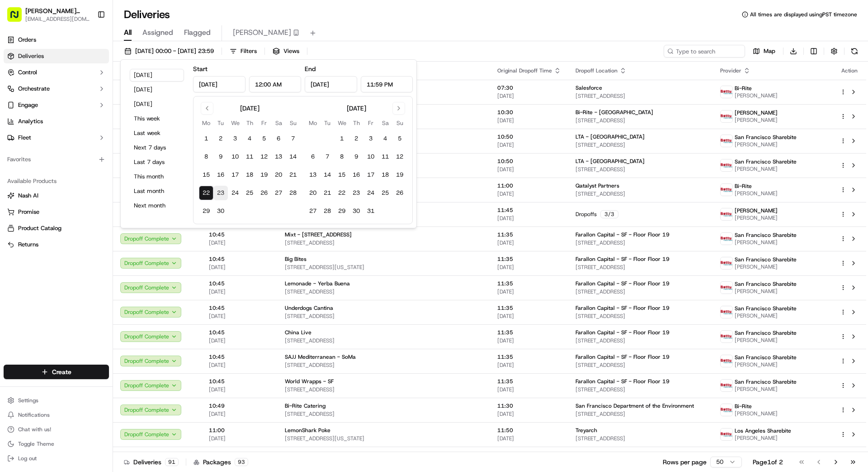 Image resolution: width=868 pixels, height=472 pixels. I want to click on span: Map, so click(770, 51).